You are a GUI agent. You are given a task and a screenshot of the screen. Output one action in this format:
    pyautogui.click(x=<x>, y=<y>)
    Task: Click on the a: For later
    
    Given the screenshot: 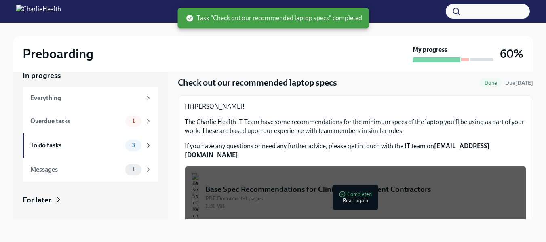 What is the action you would take?
    pyautogui.click(x=91, y=200)
    